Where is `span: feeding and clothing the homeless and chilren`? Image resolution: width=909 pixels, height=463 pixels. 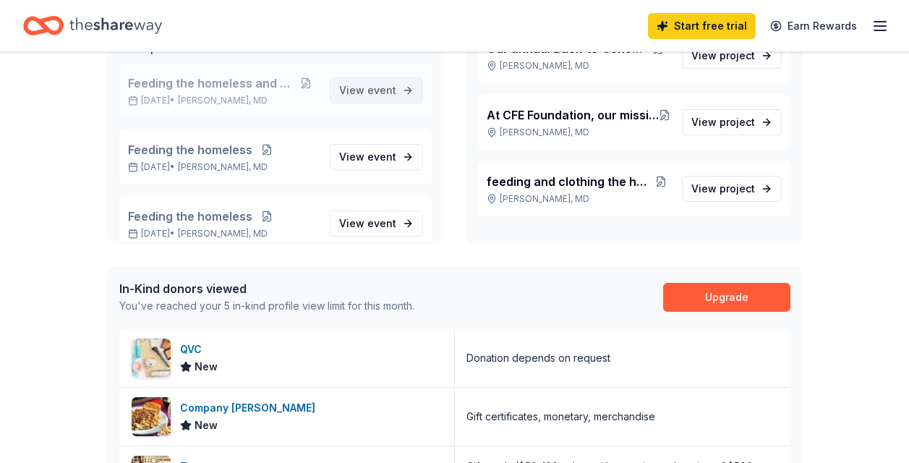
span: feeding and clothing the homeless and chilren is located at coordinates (569, 182).